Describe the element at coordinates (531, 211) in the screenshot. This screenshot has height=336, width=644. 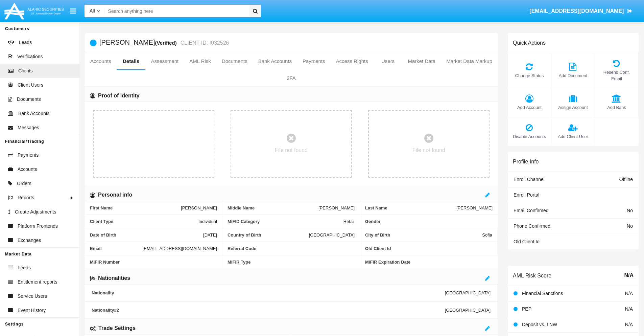
I see `span: Email Confirmed` at that location.